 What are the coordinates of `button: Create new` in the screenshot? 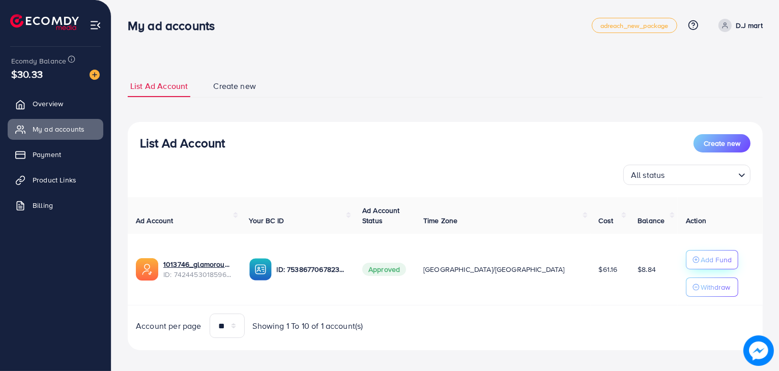 It's located at (722, 143).